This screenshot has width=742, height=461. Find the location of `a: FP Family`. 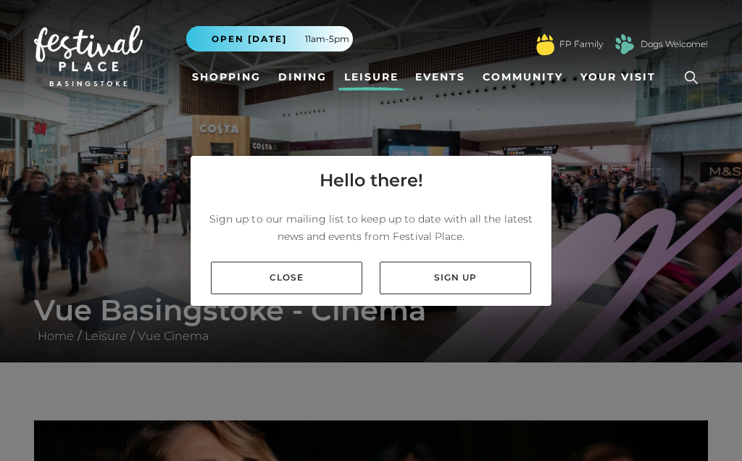

a: FP Family is located at coordinates (582, 44).